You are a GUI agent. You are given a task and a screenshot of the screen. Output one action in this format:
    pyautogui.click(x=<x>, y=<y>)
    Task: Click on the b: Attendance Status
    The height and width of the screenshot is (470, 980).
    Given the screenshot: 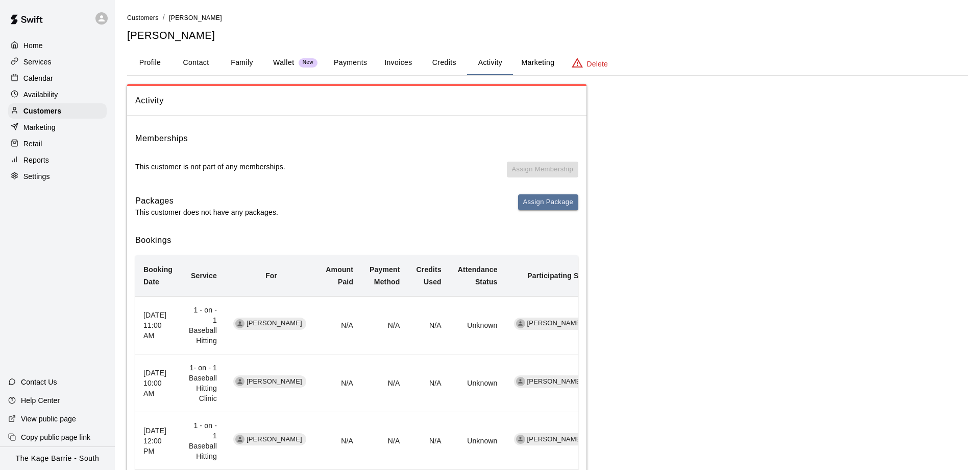 What is the action you would take?
    pyautogui.click(x=478, y=276)
    